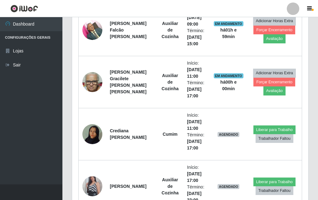  Describe the element at coordinates (170, 134) in the screenshot. I see `strong: Cumim` at that location.